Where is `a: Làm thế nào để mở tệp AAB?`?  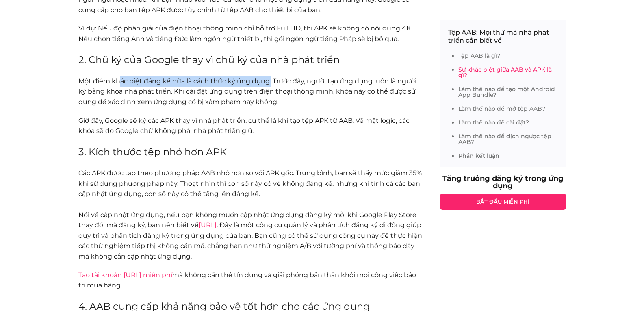
a: Làm thế nào để mở tệp AAB? is located at coordinates (502, 108).